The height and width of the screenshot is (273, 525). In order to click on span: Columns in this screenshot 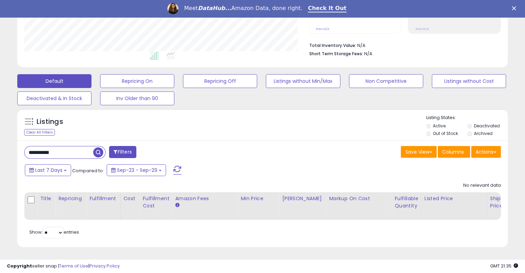, I will do `click(453, 152)`.